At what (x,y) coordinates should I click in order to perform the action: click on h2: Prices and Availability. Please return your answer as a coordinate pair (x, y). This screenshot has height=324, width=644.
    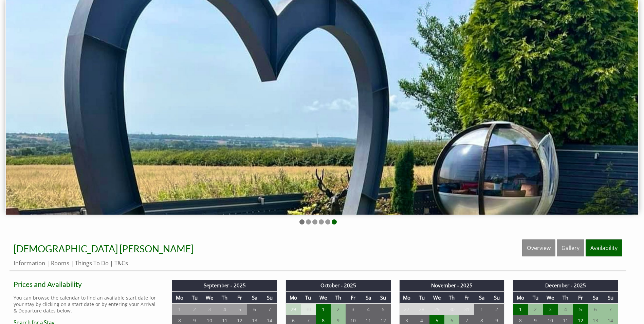
    Looking at the image, I should click on (87, 284).